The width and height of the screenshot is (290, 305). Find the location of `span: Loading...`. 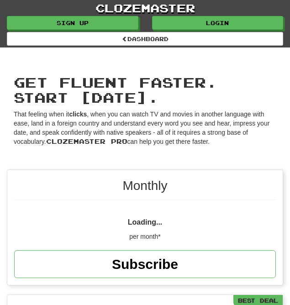

span: Loading... is located at coordinates (145, 222).